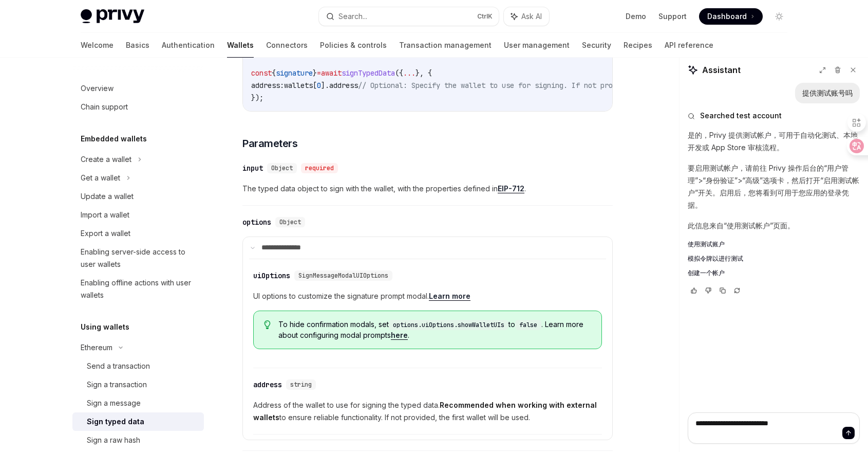  Describe the element at coordinates (298, 86) in the screenshot. I see `span: wallets` at that location.